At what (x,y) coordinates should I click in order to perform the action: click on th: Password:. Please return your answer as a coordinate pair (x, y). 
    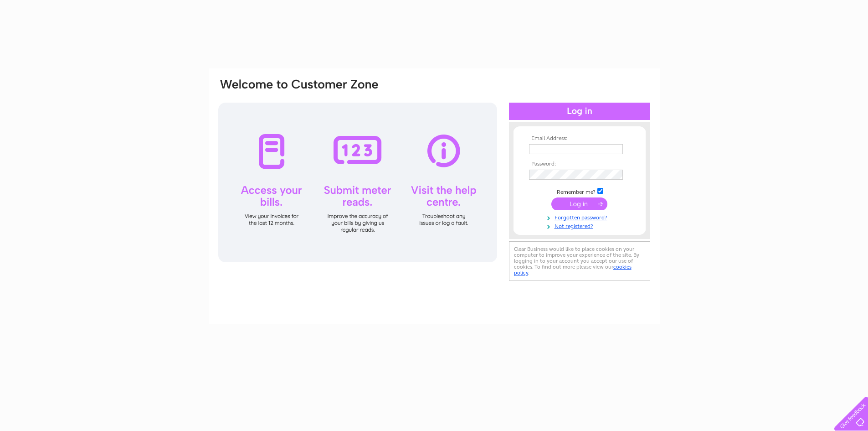
    Looking at the image, I should click on (580, 164).